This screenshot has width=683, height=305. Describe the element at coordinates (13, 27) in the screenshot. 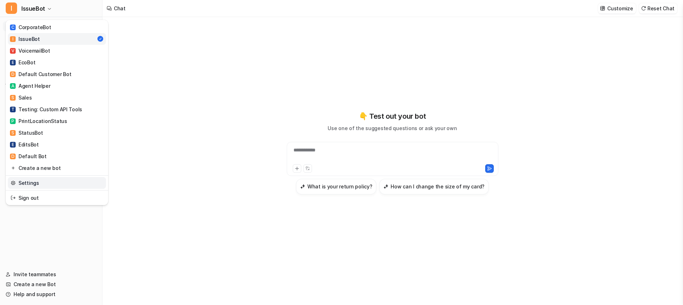

I see `span: C` at that location.